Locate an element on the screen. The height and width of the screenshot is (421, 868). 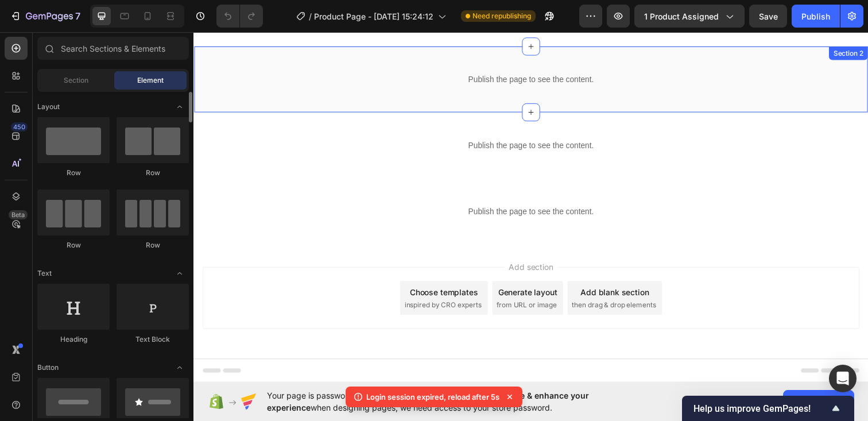
button: Show survey - Help us improve GemPages! is located at coordinates (769, 408).